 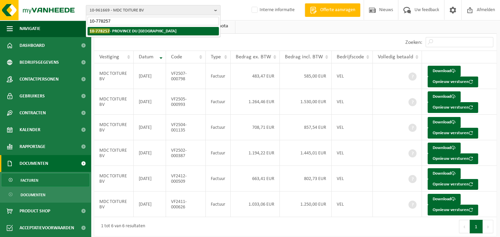 I want to click on td: 708,71 EUR, so click(x=255, y=127).